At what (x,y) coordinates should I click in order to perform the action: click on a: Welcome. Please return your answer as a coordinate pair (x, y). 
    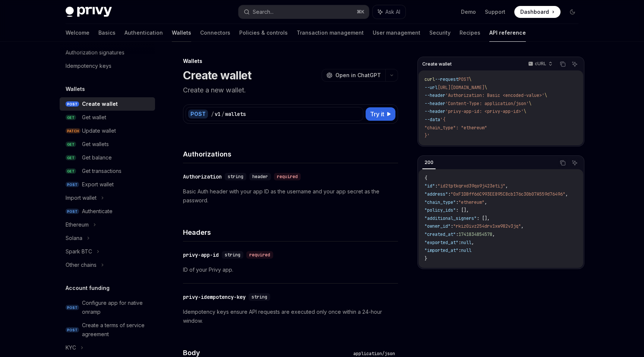
    Looking at the image, I should click on (77, 33).